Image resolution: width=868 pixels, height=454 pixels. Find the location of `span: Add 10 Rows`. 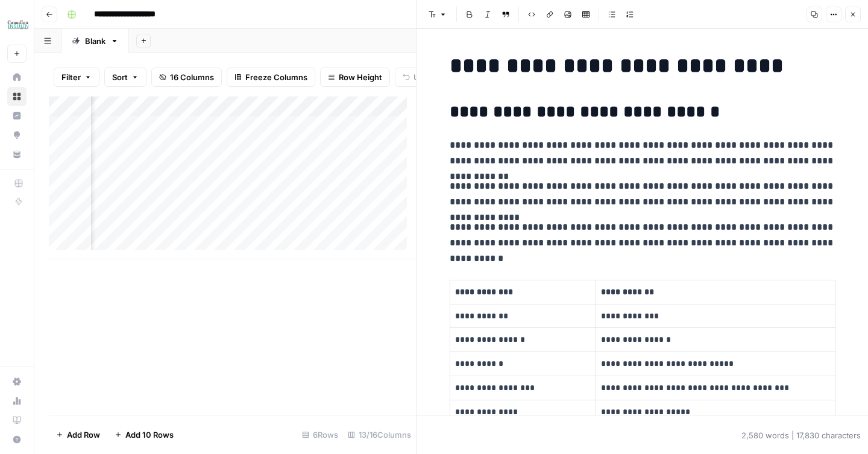

span: Add 10 Rows is located at coordinates (150, 435).